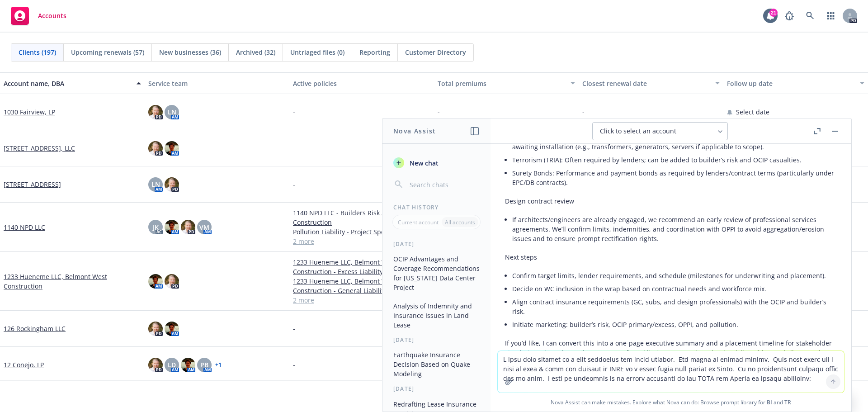 This screenshot has width=868, height=412. Describe the element at coordinates (671, 348) in the screenshot. I see `p: If you’d like, I can convert this into a one-page executive summary and a placement timeline for ...` at that location.